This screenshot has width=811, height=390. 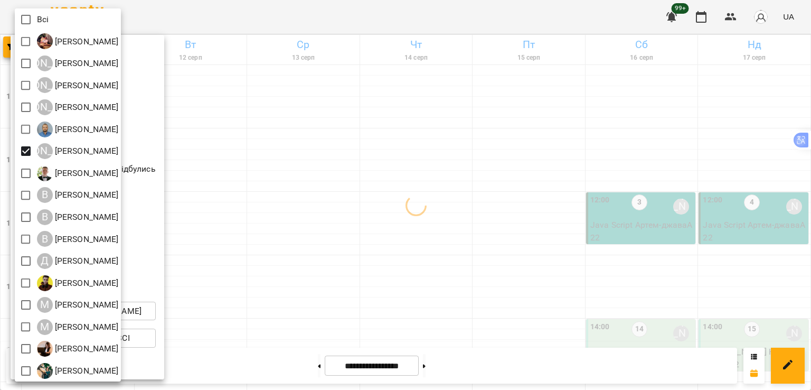 I want to click on img: А, so click(x=45, y=129).